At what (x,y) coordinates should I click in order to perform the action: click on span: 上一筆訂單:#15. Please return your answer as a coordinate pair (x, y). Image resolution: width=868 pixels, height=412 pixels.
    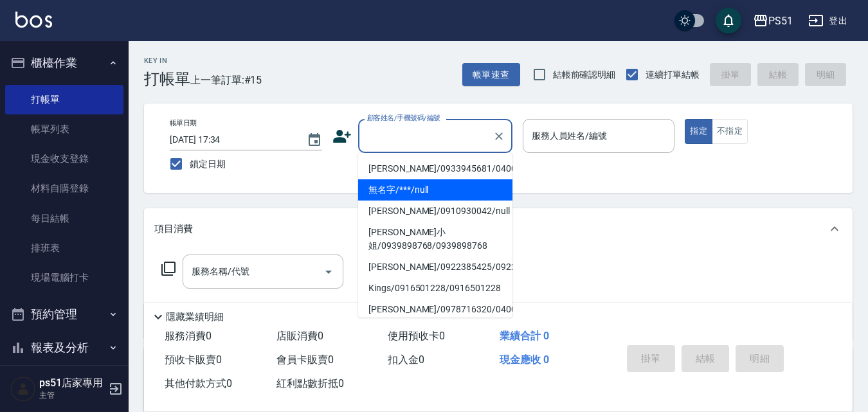
    Looking at the image, I should click on (226, 80).